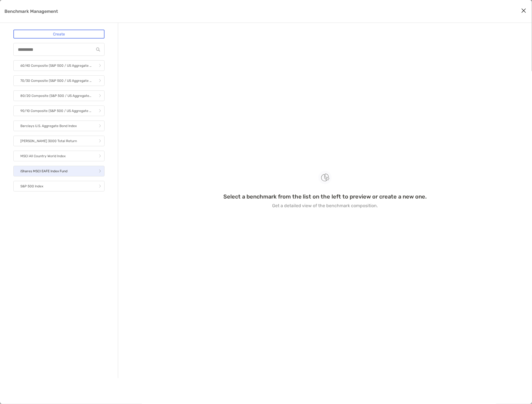 This screenshot has height=404, width=532. Describe the element at coordinates (59, 186) in the screenshot. I see `a: S&P 500 Index` at that location.